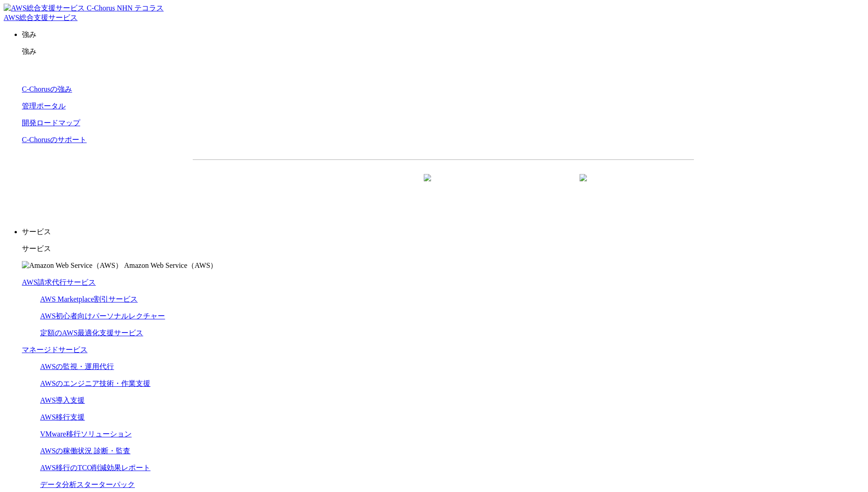  What do you see at coordinates (55, 350) in the screenshot?
I see `a: マネージドサービス` at bounding box center [55, 350].